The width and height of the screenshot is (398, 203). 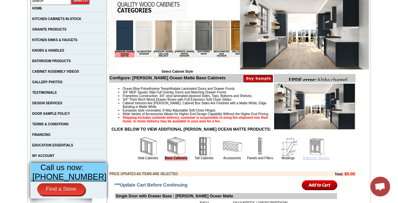 What do you see at coordinates (174, 92) in the screenshot?
I see `span: 3/4" MDF Square Slab Full Overlay Doors and Matching Drawer Fronts` at bounding box center [174, 92].